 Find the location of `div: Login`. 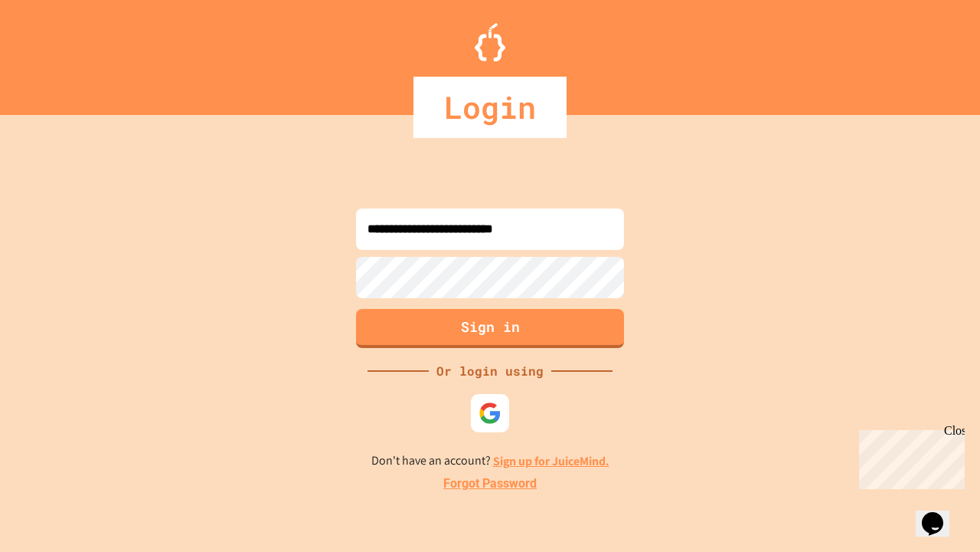

div: Login is located at coordinates (490, 107).